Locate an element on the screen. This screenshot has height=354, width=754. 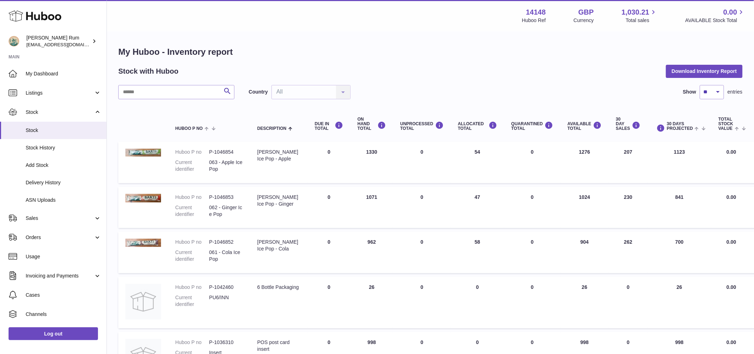
dd: 062 - Ginger Ice Pop is located at coordinates (226, 211).